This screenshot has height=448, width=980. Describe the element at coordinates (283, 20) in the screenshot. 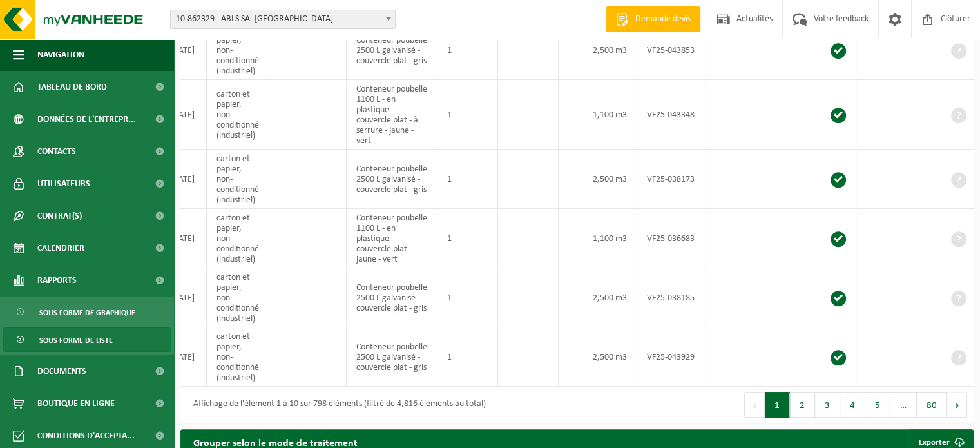

I see `span: 10-862329 - ABLS SA- CENTRE KAMA - MONS` at that location.